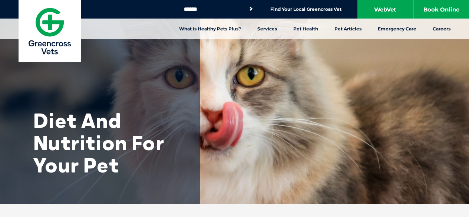 This screenshot has width=469, height=217. I want to click on a: Emergency Care, so click(397, 29).